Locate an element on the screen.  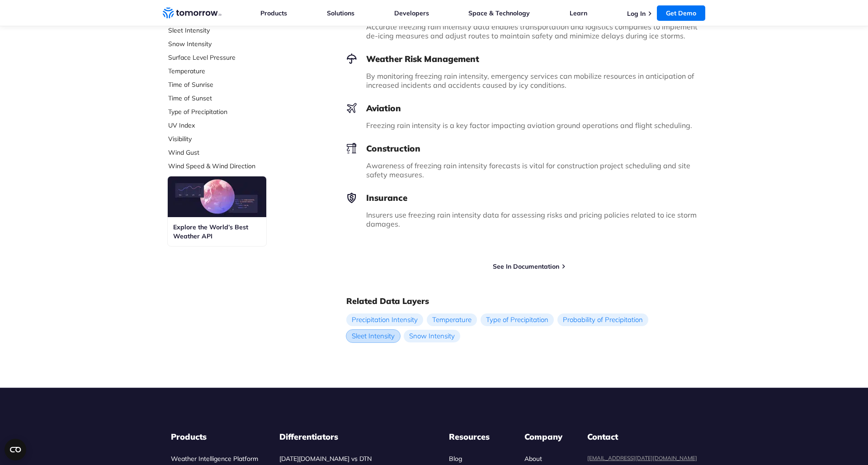
a: About is located at coordinates (533, 459).